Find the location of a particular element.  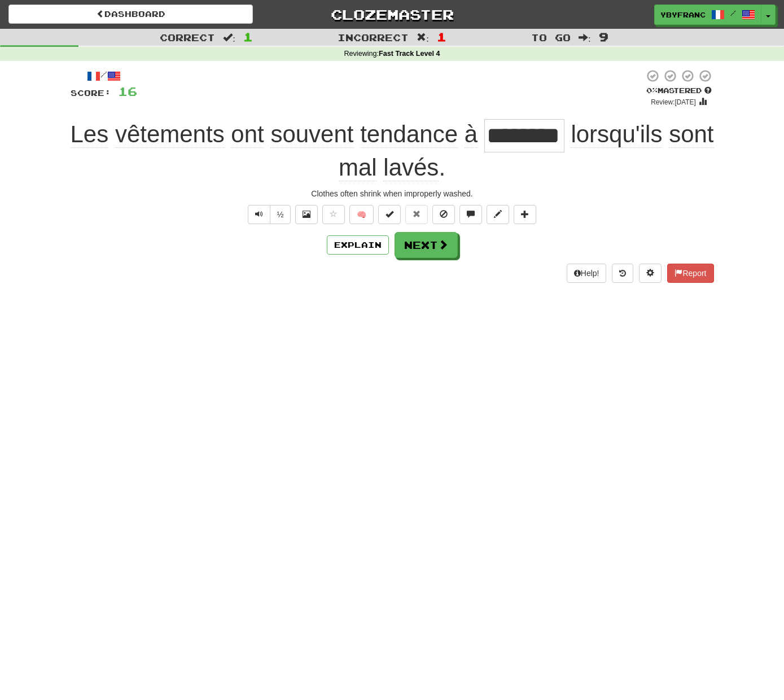

button: ½ is located at coordinates (280, 214).